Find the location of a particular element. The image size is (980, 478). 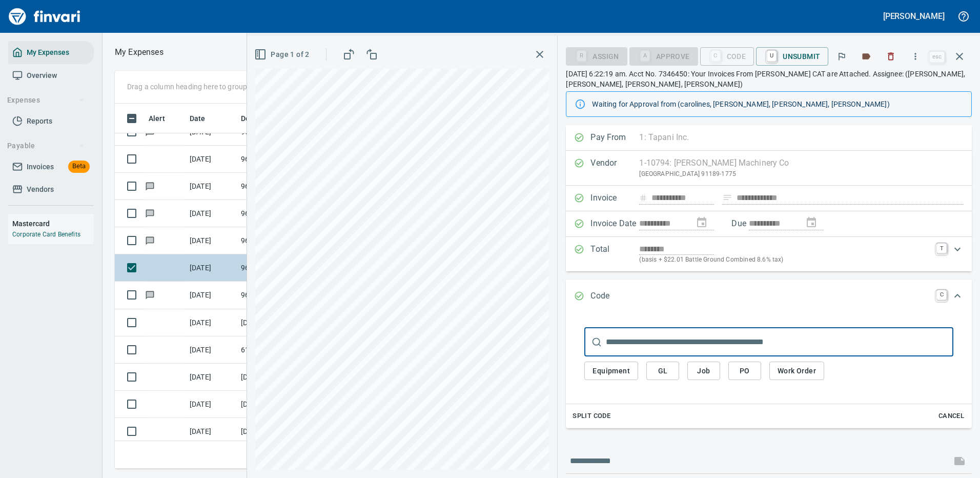

a: My Expenses is located at coordinates (51, 53).